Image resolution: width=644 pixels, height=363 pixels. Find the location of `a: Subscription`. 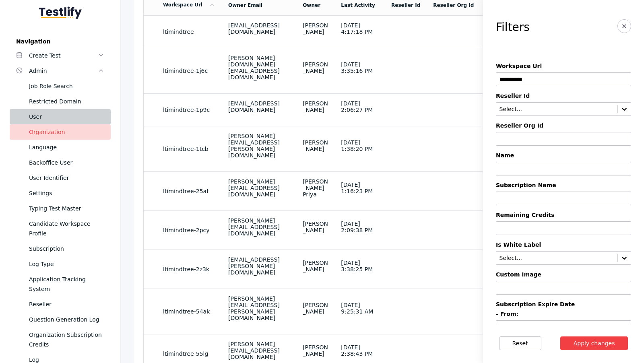

a: Subscription is located at coordinates (60, 249).